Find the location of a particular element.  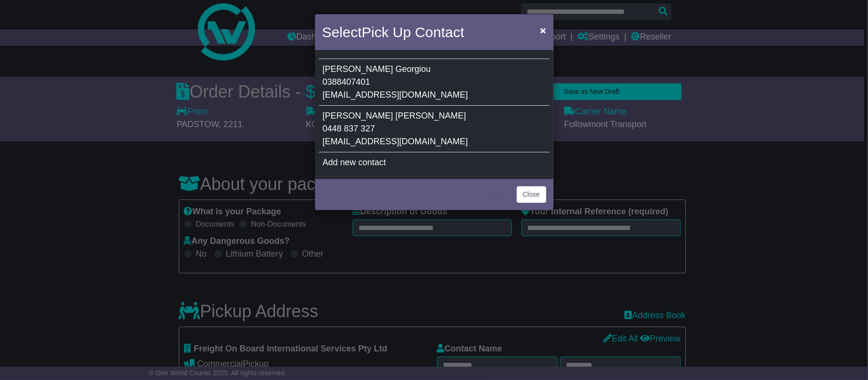

span: 0388407401 is located at coordinates (347, 82).